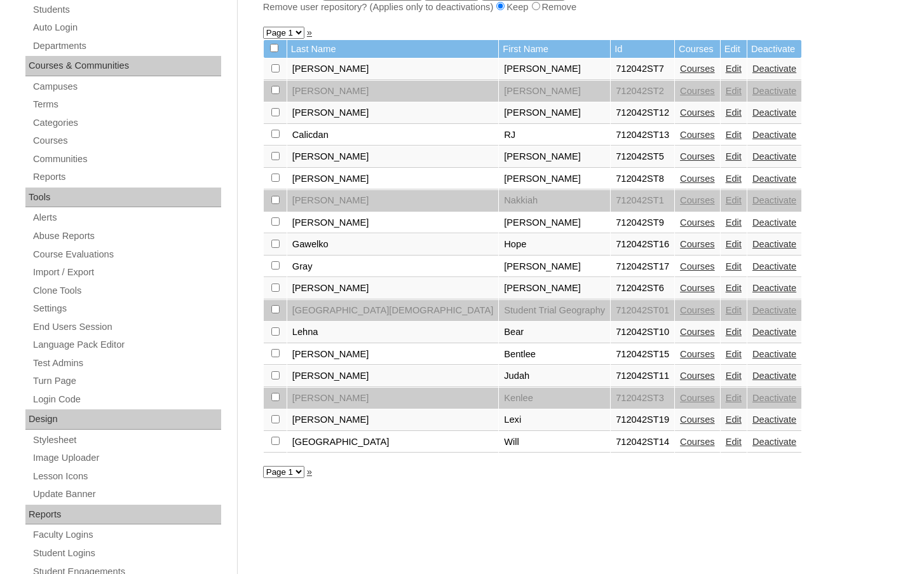 The image size is (924, 574). Describe the element at coordinates (554, 376) in the screenshot. I see `td: Judah` at that location.